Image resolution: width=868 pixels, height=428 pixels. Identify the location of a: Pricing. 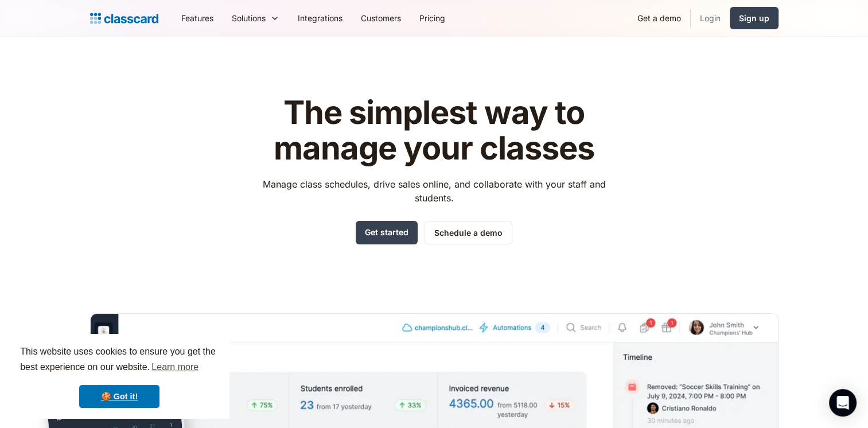
(432, 18).